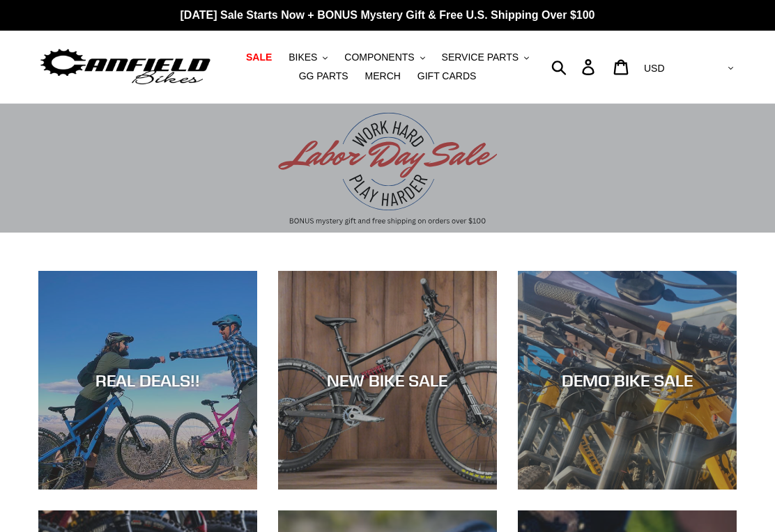  Describe the element at coordinates (382, 76) in the screenshot. I see `span: MERCH` at that location.